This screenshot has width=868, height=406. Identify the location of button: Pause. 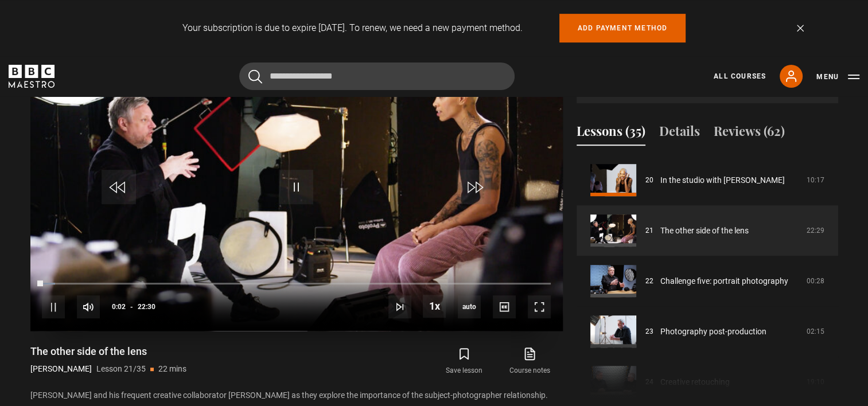
(53, 307).